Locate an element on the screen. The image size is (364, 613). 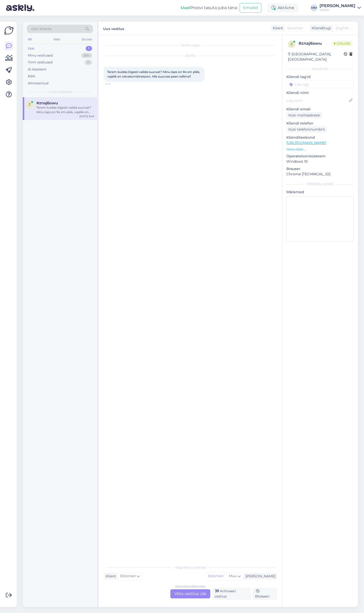
p: Klienditeekond is located at coordinates (320, 138).